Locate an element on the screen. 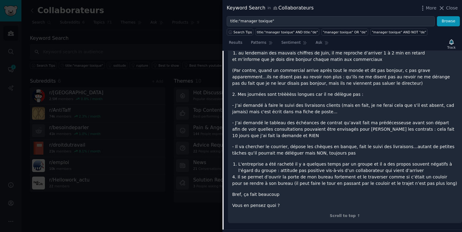  li: L'entreprise a été racheté il y a quelques temps par un groupe et il a des propos souvent négatif... is located at coordinates (348, 167).